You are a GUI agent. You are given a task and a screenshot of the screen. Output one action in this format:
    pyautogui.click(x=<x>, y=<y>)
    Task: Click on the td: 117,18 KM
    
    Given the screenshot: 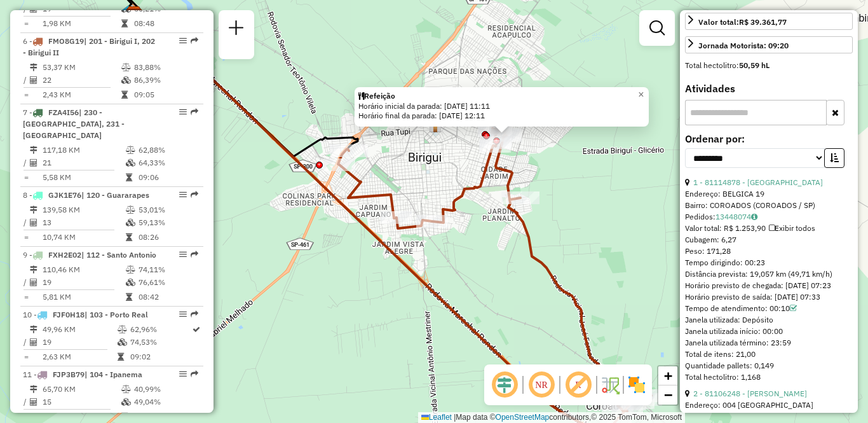 What is the action you would take?
    pyautogui.click(x=84, y=150)
    